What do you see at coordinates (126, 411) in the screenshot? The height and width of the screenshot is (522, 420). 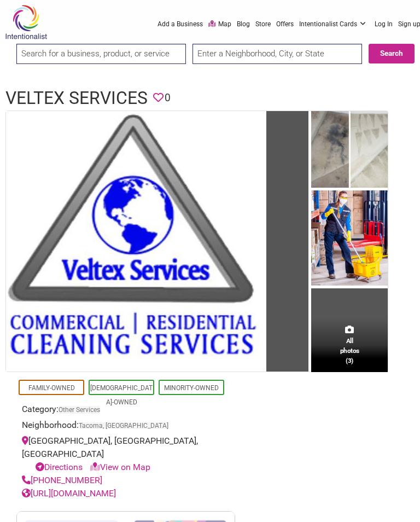 I see `div: Category:` at bounding box center [126, 411].